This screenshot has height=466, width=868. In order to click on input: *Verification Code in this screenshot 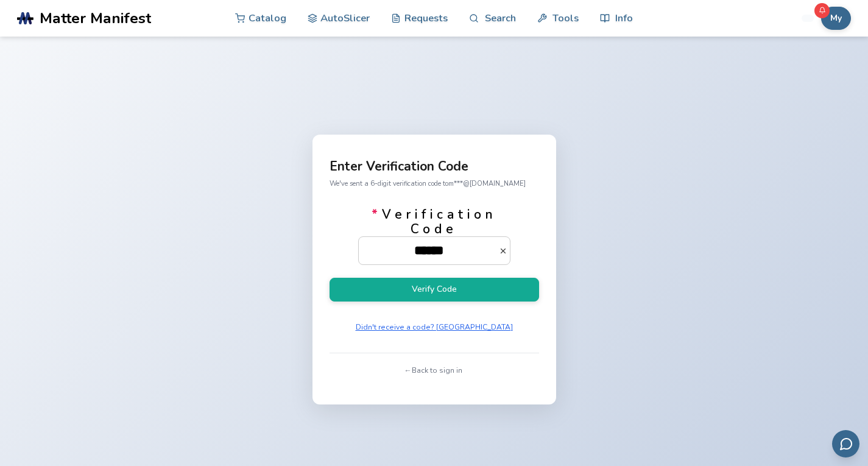, I will do `click(428, 250)`.